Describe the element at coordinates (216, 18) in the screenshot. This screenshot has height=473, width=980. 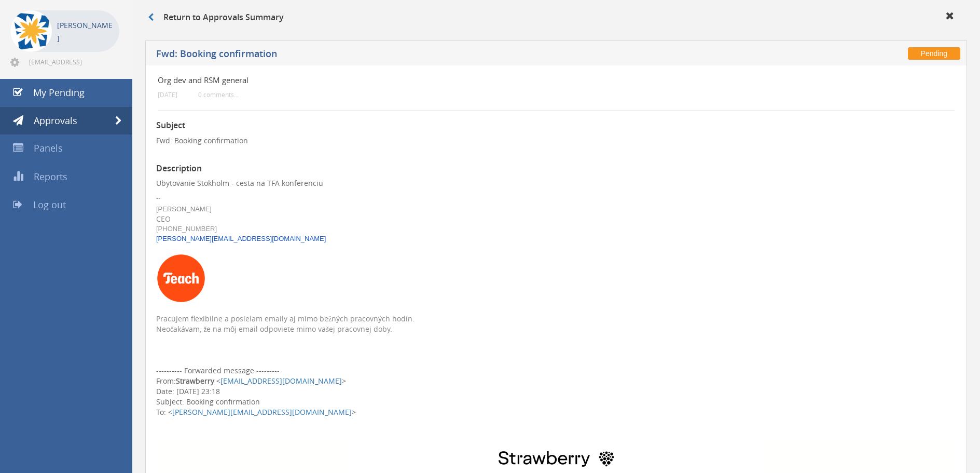
I see `h3: Return to Approvals Summary` at that location.